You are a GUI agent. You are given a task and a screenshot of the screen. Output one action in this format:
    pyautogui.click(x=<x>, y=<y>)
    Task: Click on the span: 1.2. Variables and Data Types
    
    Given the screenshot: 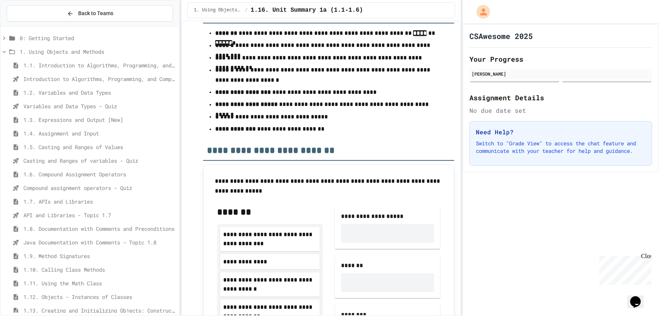 What is the action you would take?
    pyautogui.click(x=100, y=92)
    